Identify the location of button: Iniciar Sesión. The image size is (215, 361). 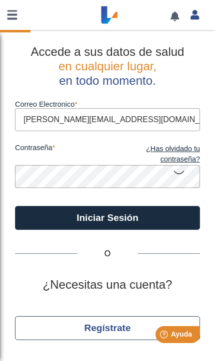
(107, 218).